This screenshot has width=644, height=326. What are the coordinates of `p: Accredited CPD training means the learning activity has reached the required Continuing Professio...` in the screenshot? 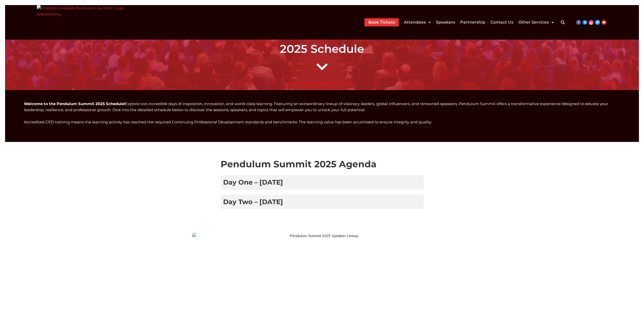 It's located at (322, 122).